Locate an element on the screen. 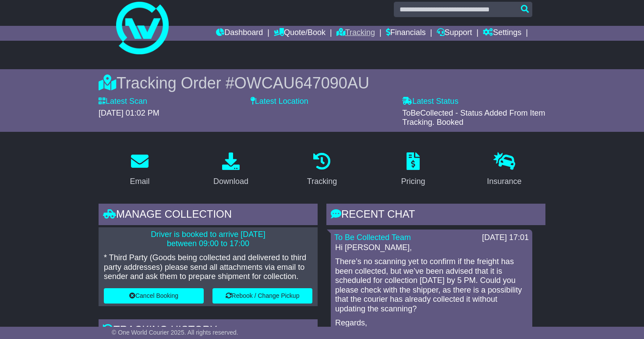 This screenshot has width=644, height=339. p: * Third Party (Goods being collected and delivered to third party addresses) please send all atta... is located at coordinates (208, 267).